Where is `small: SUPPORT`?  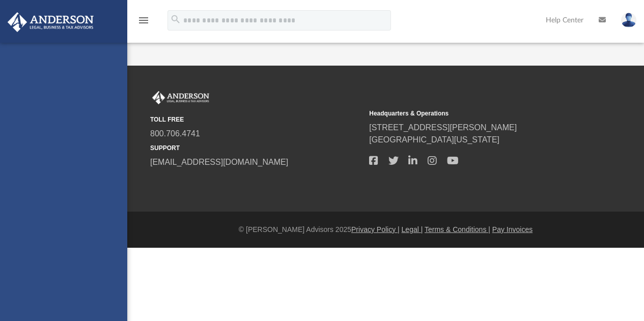
small: SUPPORT is located at coordinates (256, 148).